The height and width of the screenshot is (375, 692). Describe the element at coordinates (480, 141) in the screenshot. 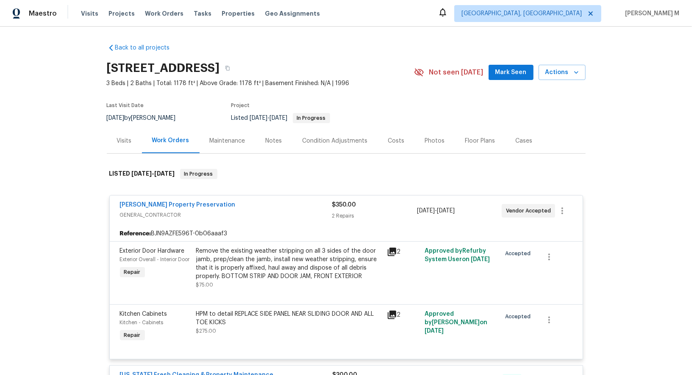

I see `div: Floor Plans` at that location.